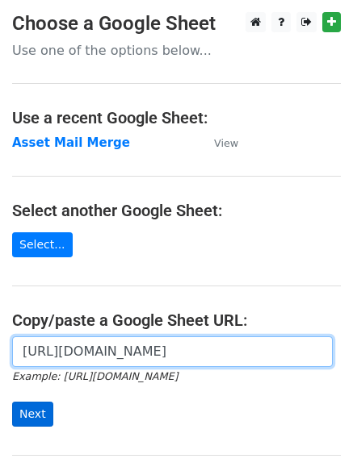 This screenshot has height=471, width=353. I want to click on h3: Choose a Google Sheet, so click(176, 23).